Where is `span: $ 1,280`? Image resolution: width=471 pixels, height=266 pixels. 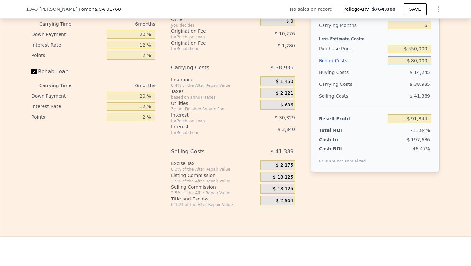 span: $ 1,280 is located at coordinates (286, 45).